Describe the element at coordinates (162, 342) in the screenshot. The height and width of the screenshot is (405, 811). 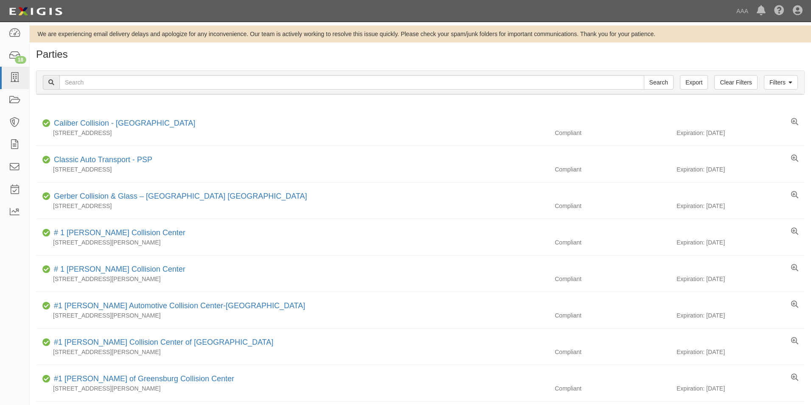
I see `div: #1 Cochran Collision Center of Greensburg` at that location.